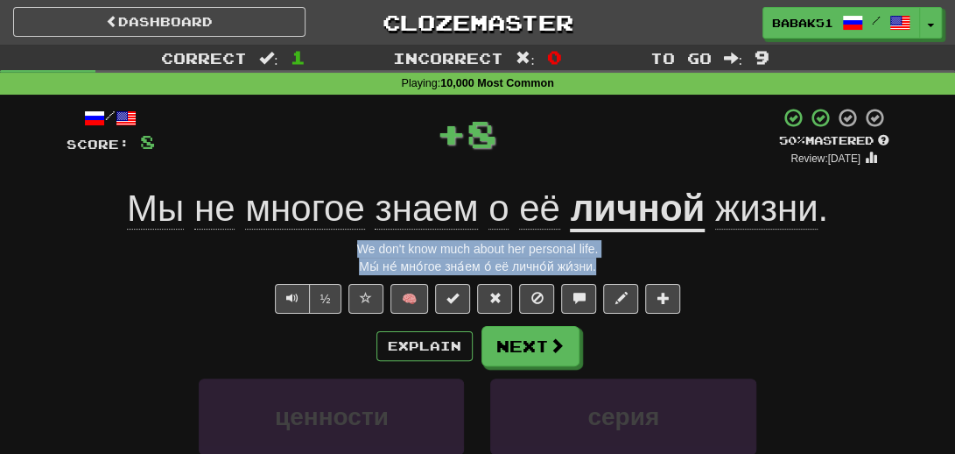  What do you see at coordinates (478, 22) in the screenshot?
I see `a: Clozemaster` at bounding box center [478, 22].